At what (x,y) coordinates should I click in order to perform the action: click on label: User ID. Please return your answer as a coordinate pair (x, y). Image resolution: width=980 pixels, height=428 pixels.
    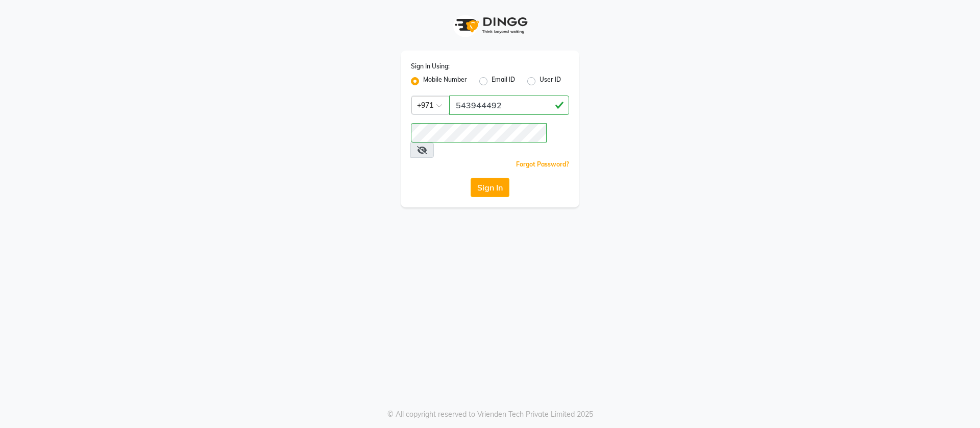
    Looking at the image, I should click on (550, 81).